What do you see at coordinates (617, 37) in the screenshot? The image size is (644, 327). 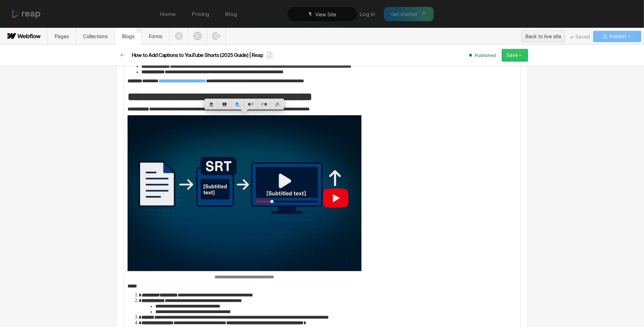 I see `span: Publish` at bounding box center [617, 37].